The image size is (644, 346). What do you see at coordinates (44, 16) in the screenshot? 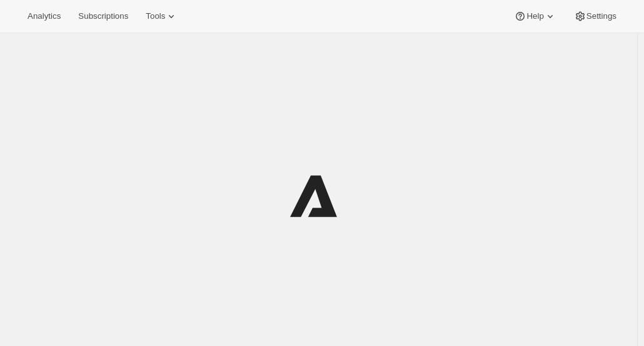
I see `button: Analytics` at bounding box center [44, 16].